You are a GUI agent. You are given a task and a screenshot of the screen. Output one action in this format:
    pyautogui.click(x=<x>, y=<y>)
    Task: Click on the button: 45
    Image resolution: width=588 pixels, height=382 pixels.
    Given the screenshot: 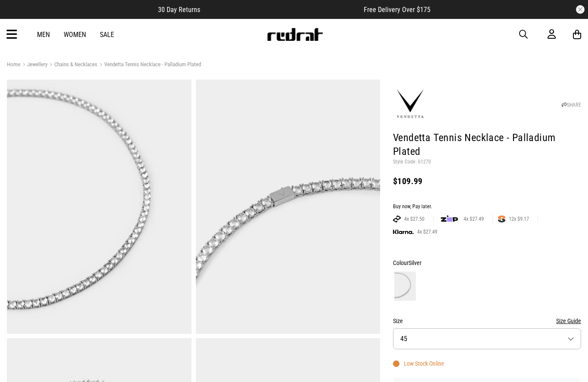 What is the action you would take?
    pyautogui.click(x=487, y=339)
    